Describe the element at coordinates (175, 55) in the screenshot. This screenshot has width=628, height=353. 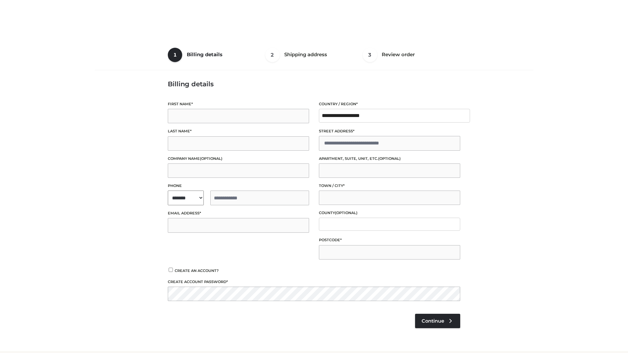
I see `span: 1` at that location.